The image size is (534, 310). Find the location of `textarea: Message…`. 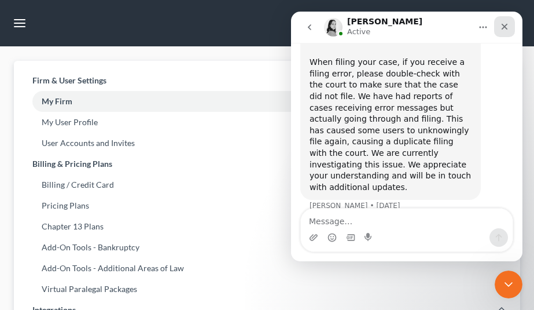

textarea: Message… is located at coordinates (116, 207).